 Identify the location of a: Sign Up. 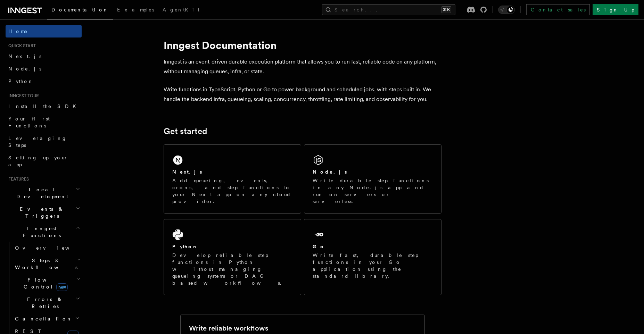
(616, 10).